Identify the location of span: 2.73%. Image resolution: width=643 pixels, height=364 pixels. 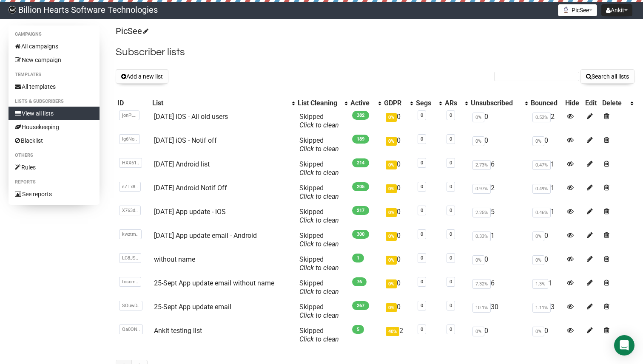
(481, 164).